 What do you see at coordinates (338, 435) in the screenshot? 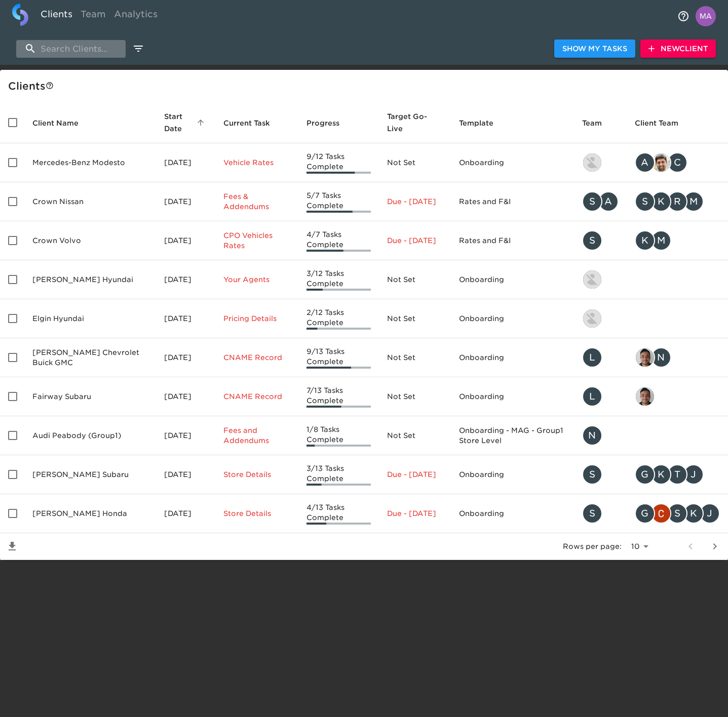
I see `td: 1/8 Tasks Complete` at bounding box center [338, 435].